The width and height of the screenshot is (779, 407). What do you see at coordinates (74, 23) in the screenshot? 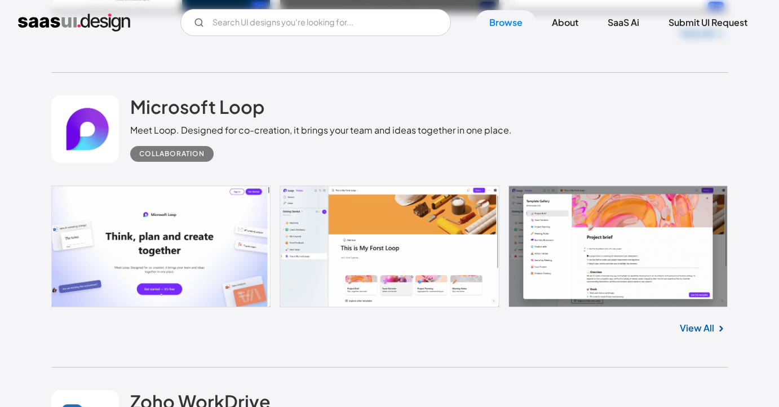
I see `a: home` at bounding box center [74, 23].